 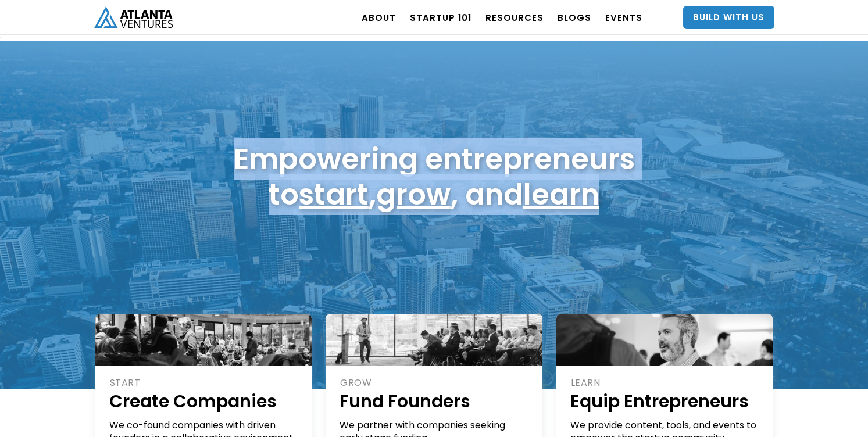 What do you see at coordinates (204, 401) in the screenshot?
I see `h1: Create Companies` at bounding box center [204, 401].